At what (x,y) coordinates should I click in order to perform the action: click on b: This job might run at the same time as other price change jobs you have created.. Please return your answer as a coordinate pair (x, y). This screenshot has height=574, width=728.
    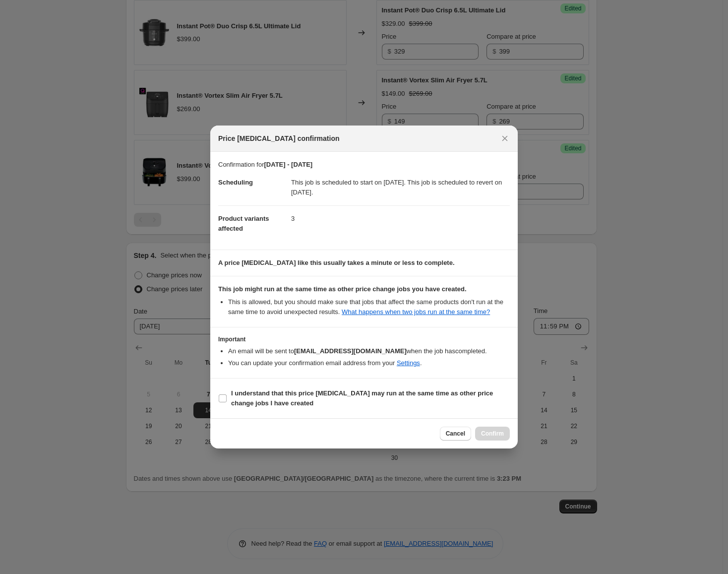
    Looking at the image, I should click on (342, 289).